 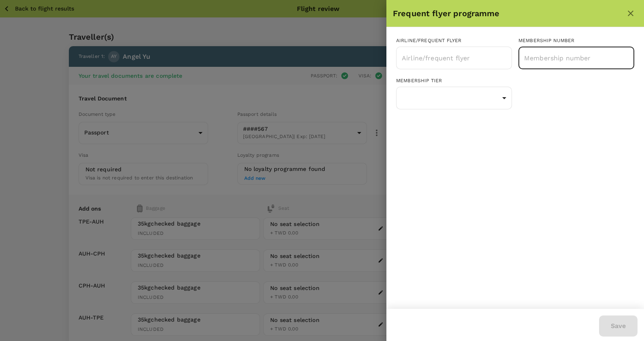 What do you see at coordinates (508, 57) in the screenshot?
I see `button: Open` at bounding box center [508, 57].